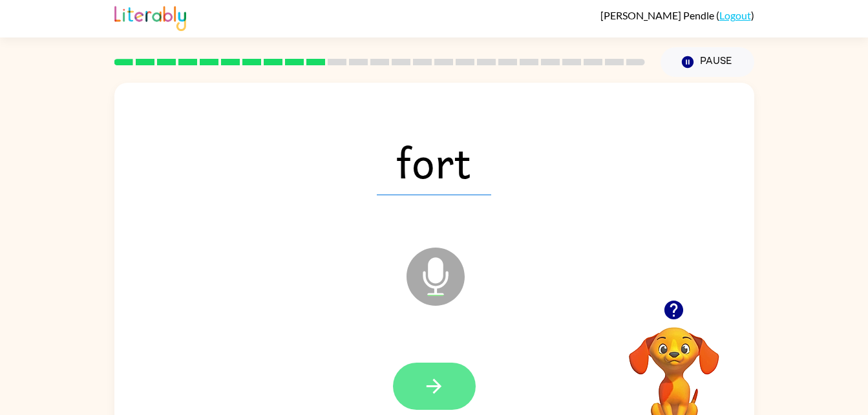 Image resolution: width=868 pixels, height=415 pixels. I want to click on button: Pause, so click(707, 62).